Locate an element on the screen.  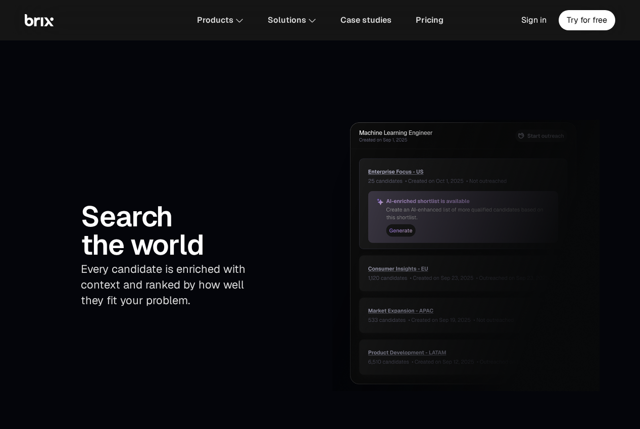
img: Brix Logo is located at coordinates (39, 20).